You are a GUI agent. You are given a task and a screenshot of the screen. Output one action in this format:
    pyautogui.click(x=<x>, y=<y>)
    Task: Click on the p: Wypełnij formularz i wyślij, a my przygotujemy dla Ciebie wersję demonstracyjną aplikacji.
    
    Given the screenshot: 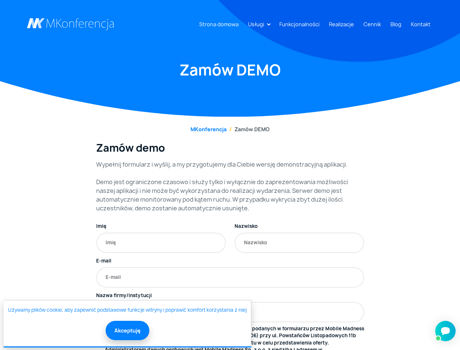 What is the action you would take?
    pyautogui.click(x=230, y=164)
    